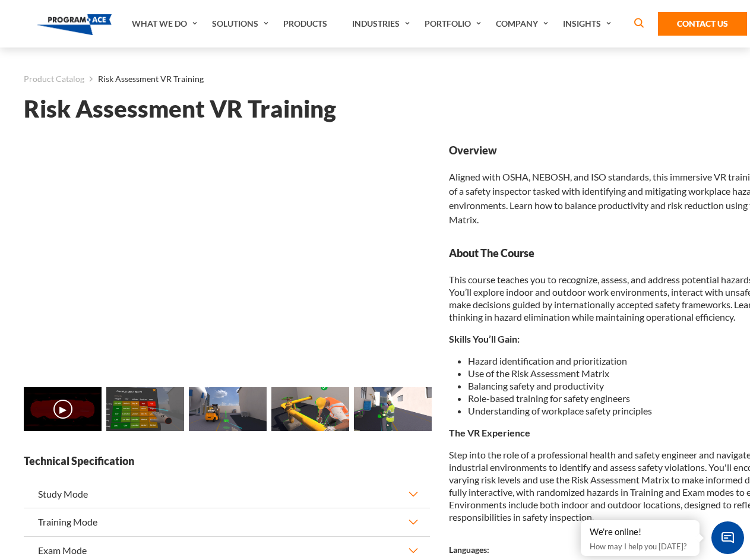 The width and height of the screenshot is (750, 560). What do you see at coordinates (640, 532) in the screenshot?
I see `div: We're online!` at bounding box center [640, 532].